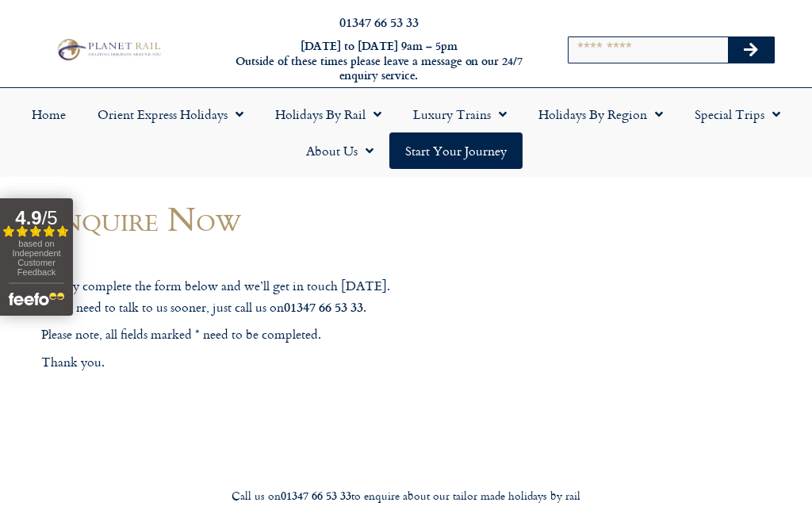  Describe the element at coordinates (48, 114) in the screenshot. I see `a: Home` at that location.